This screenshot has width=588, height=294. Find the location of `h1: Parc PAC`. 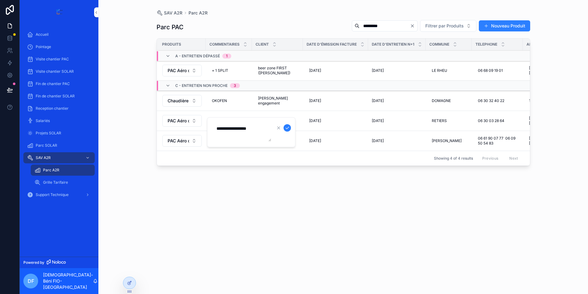

h1: Parc PAC is located at coordinates (170, 27).